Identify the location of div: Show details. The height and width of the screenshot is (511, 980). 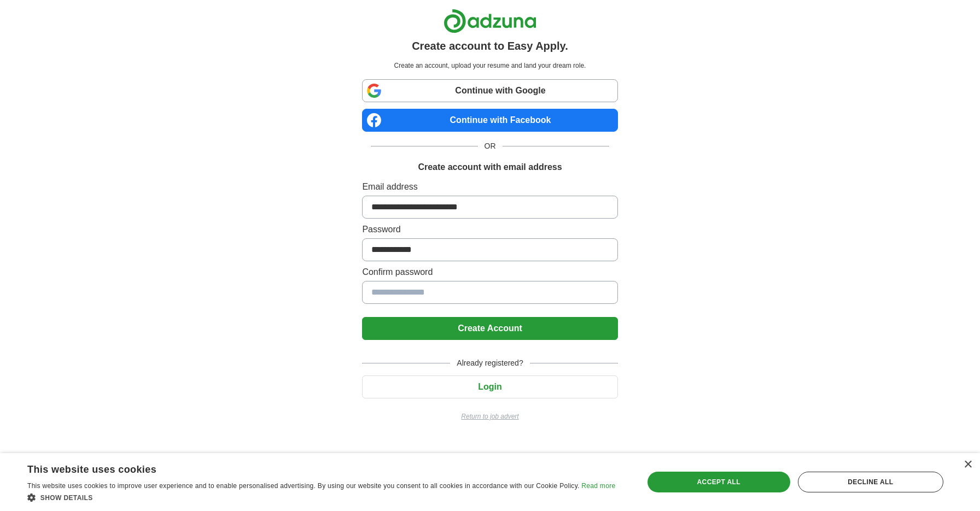
(321, 497).